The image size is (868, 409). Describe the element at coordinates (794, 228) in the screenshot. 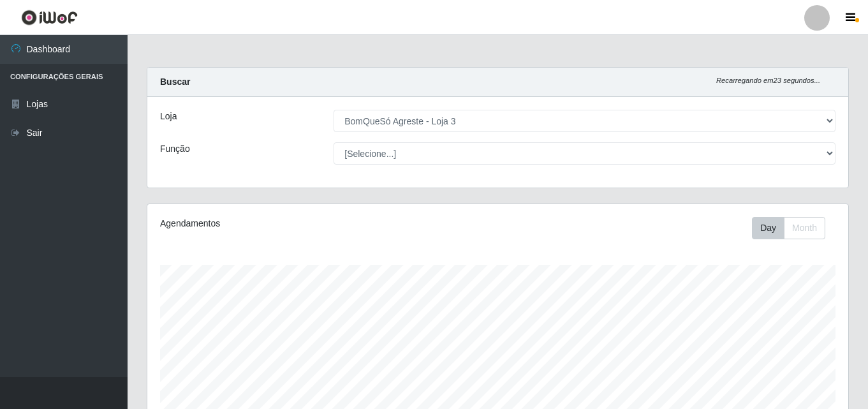

I see `div: Toolbar with button groups` at that location.